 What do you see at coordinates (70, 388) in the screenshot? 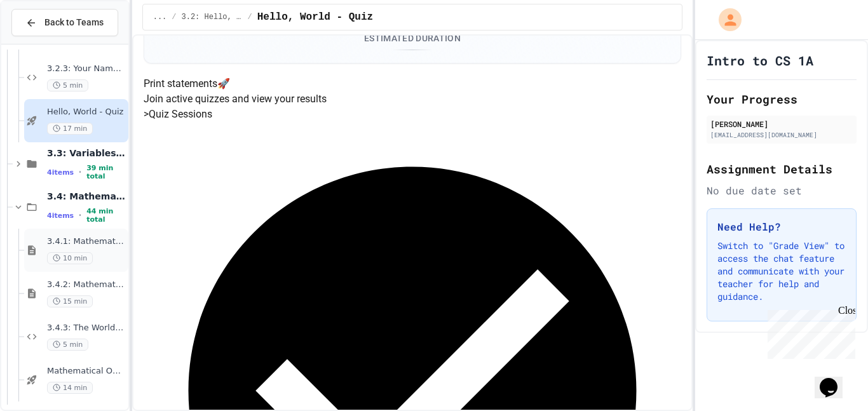
I see `span: 14 min` at bounding box center [70, 388].